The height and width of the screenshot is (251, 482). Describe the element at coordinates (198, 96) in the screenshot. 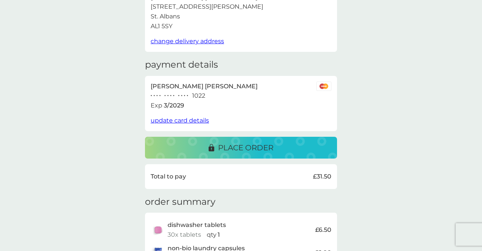

I see `p: 1022` at that location.